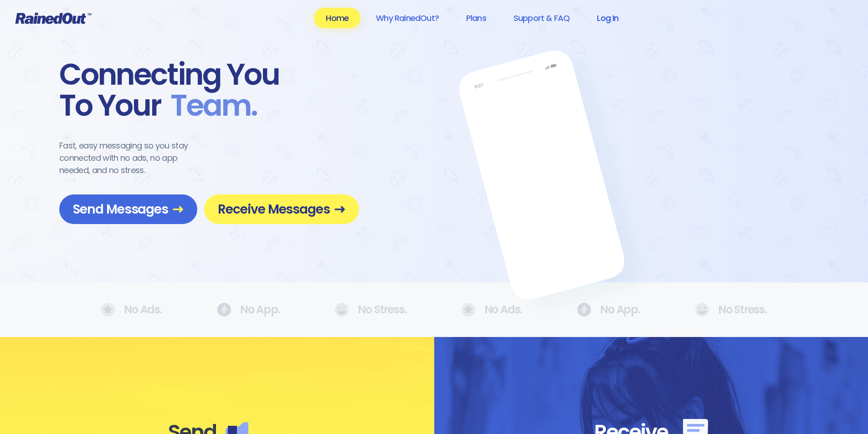  What do you see at coordinates (209, 90) in the screenshot?
I see `div: Connecting You To Your` at bounding box center [209, 90].